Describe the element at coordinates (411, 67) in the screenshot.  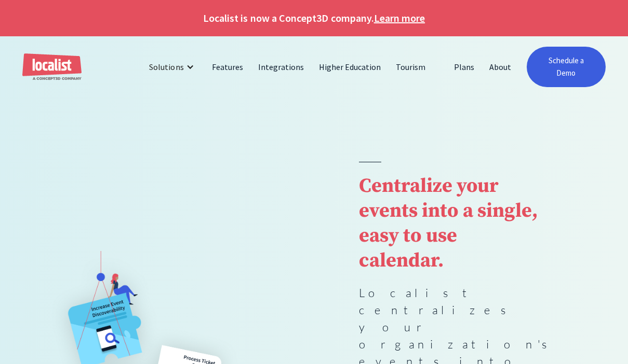
I see `a: Tourism` at that location.